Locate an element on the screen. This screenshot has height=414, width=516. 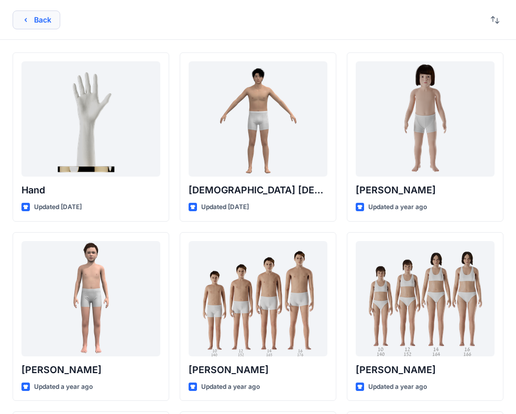
a: Emil is located at coordinates (91, 299).